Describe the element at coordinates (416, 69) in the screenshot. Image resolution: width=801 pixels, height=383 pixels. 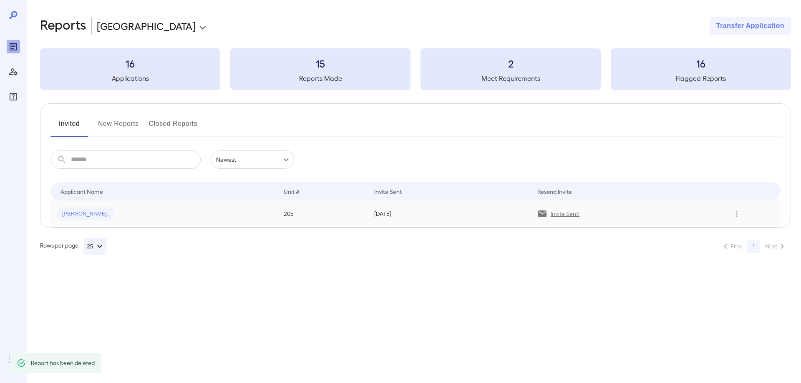
I see `summary: 16Applications15Reports Made2Meet Requirements16Flagged Reports` at that location.